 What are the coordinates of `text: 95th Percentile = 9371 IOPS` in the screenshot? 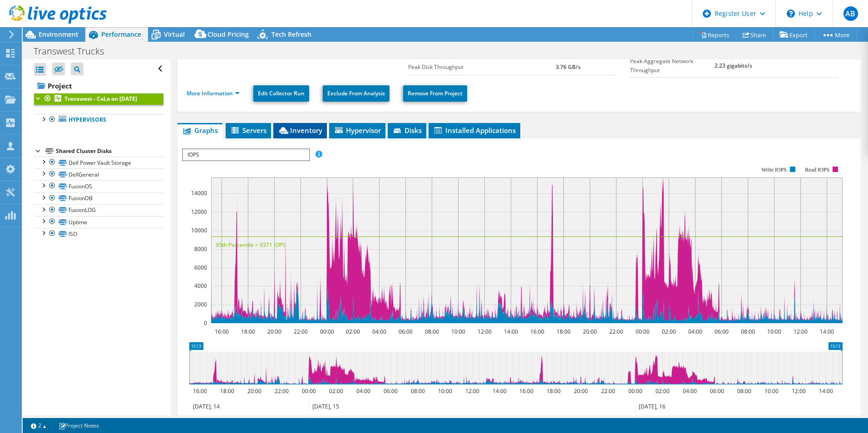 It's located at (250, 245).